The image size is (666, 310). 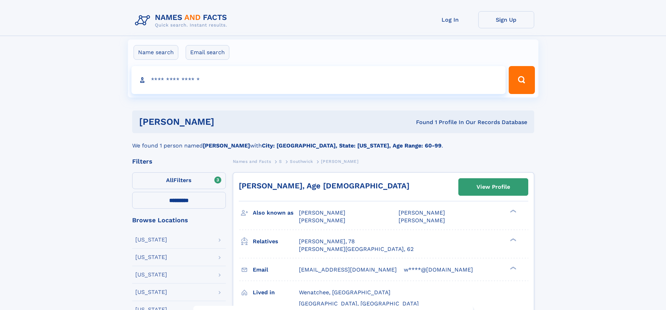 What do you see at coordinates (493, 187) in the screenshot?
I see `div: View Profile` at bounding box center [493, 187].